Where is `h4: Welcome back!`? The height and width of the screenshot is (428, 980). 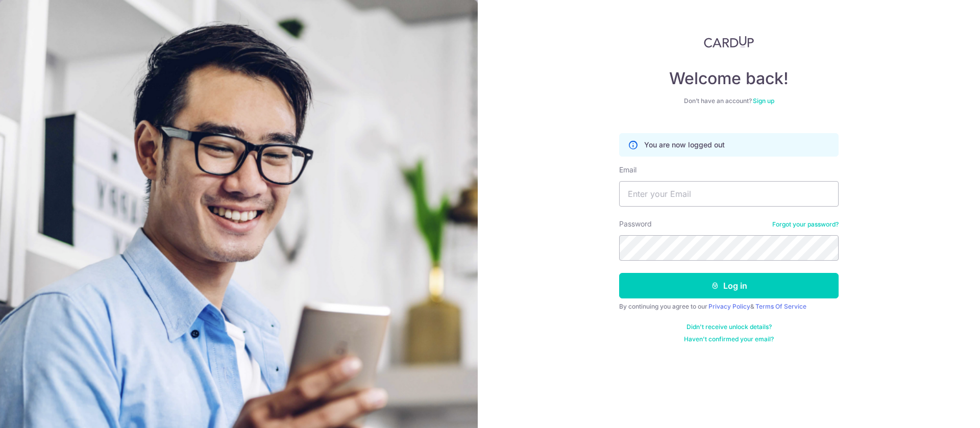
h4: Welcome back! is located at coordinates (729, 79).